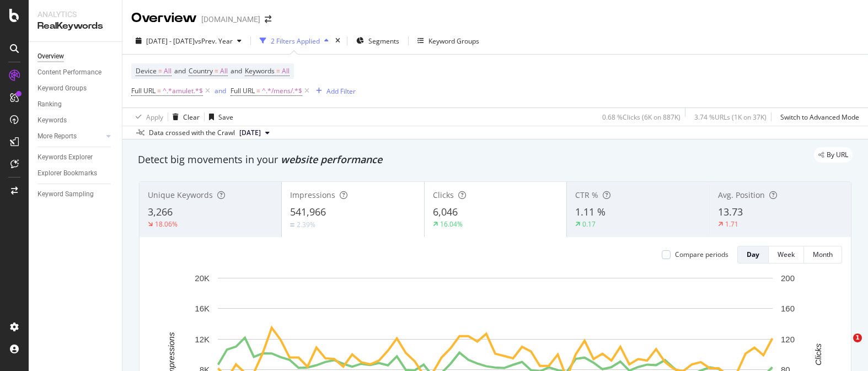 This screenshot has width=868, height=371. Describe the element at coordinates (65, 157) in the screenshot. I see `div: Keywords Explorer` at that location.